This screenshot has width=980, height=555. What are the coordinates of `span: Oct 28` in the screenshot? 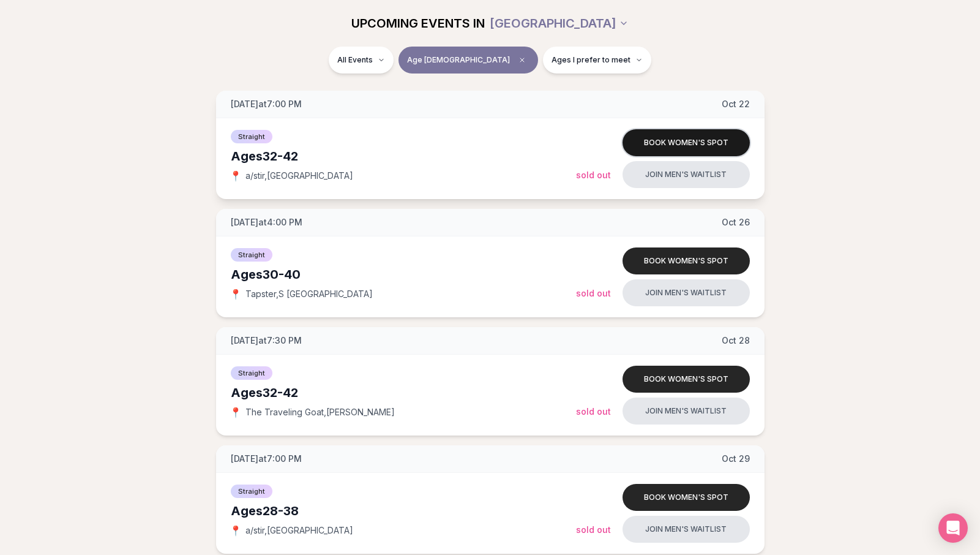 It's located at (735, 341).